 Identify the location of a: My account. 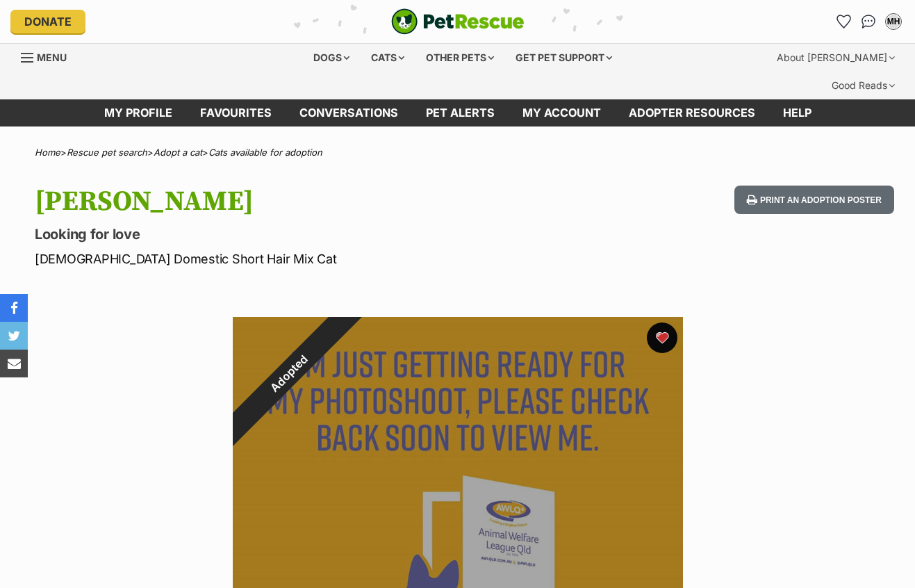
(561, 112).